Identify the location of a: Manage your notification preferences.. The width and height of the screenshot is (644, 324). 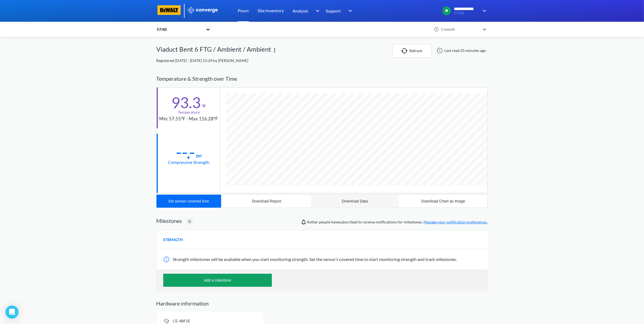
(456, 222).